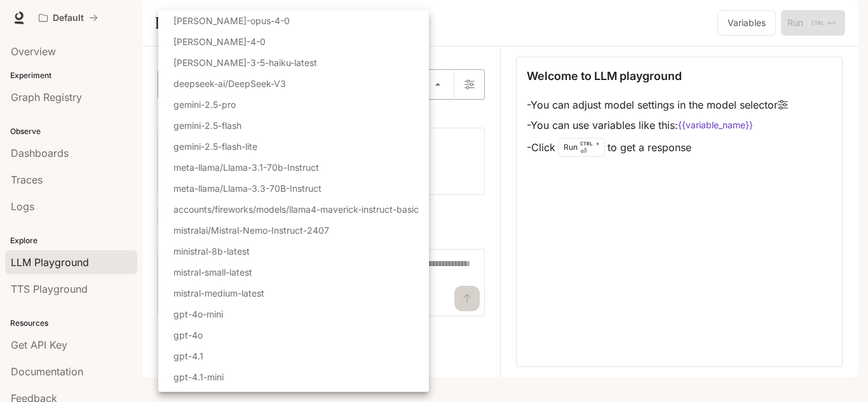 The image size is (868, 402). Describe the element at coordinates (247, 188) in the screenshot. I see `p: meta-llama/Llama-3.3-70B-Instruct` at that location.